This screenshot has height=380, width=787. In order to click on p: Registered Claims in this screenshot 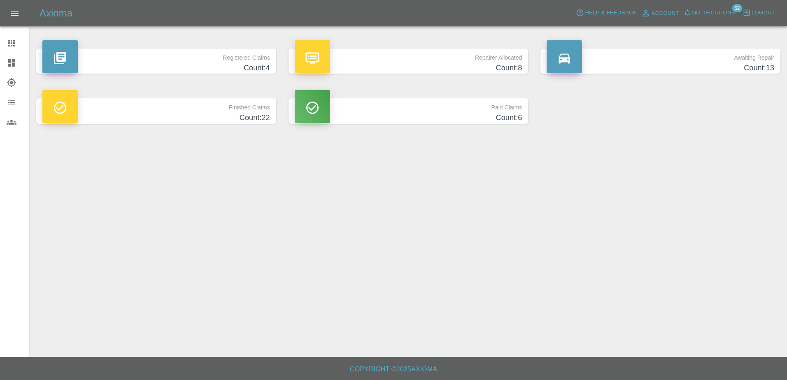, I will do `click(156, 56)`.